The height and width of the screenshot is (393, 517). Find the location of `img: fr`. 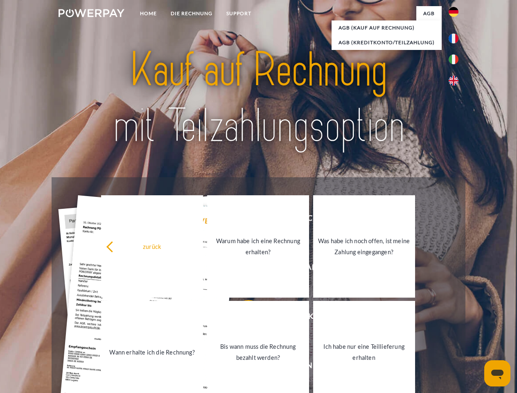

img: fr is located at coordinates (454, 38).